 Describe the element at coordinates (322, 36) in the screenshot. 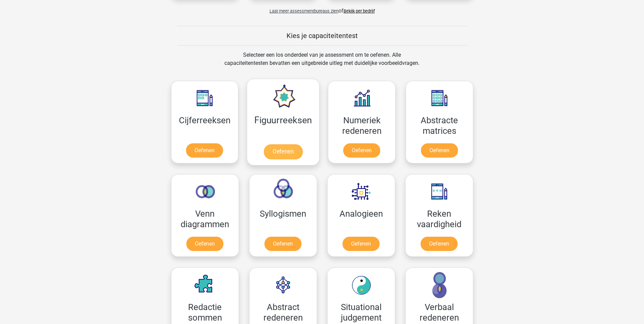

I see `h5: Kies je capaciteitentest` at that location.